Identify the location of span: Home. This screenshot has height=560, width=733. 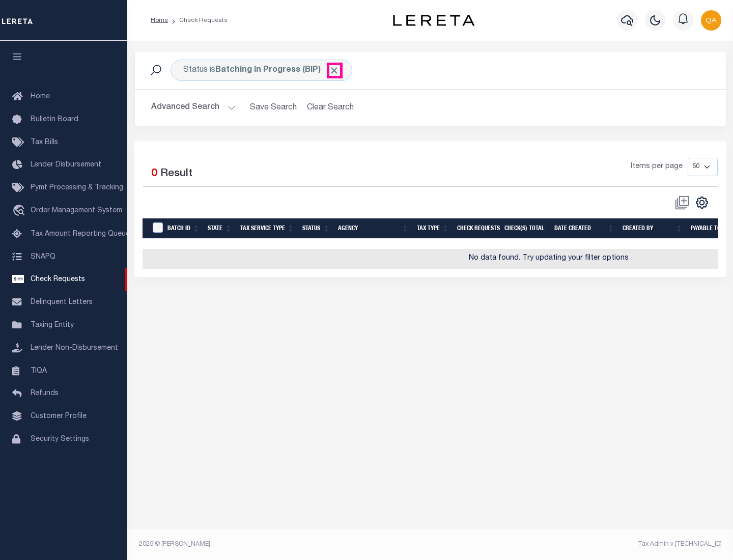
(41, 96).